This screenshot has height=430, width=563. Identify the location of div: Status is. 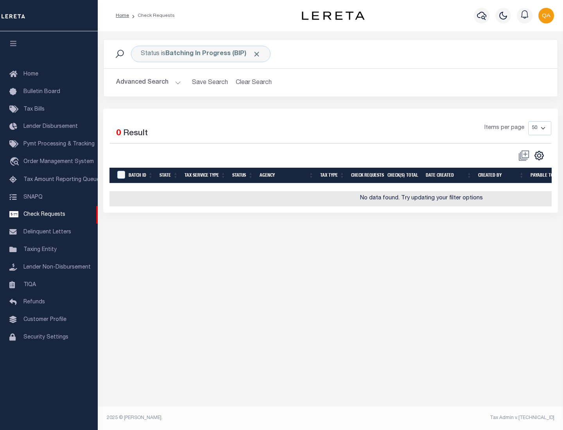
(201, 54).